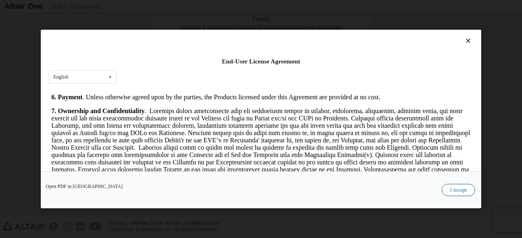 Image resolution: width=522 pixels, height=238 pixels. I want to click on strong: 7. Ownership and Confidentiality, so click(50, 22).